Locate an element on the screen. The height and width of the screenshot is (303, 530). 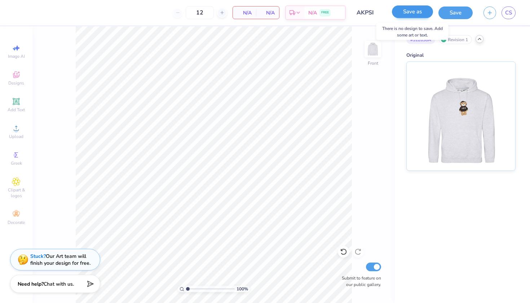
strong: Stuck? is located at coordinates (38, 256).